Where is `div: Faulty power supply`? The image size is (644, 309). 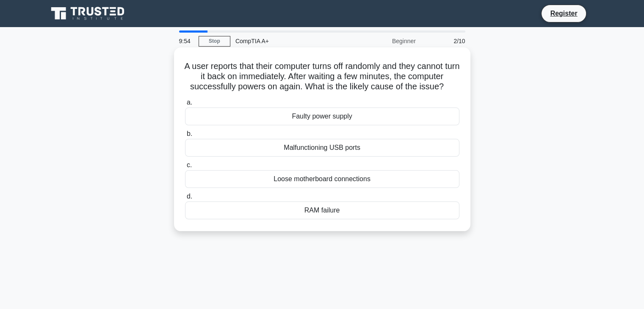 div: Faulty power supply is located at coordinates (322, 117).